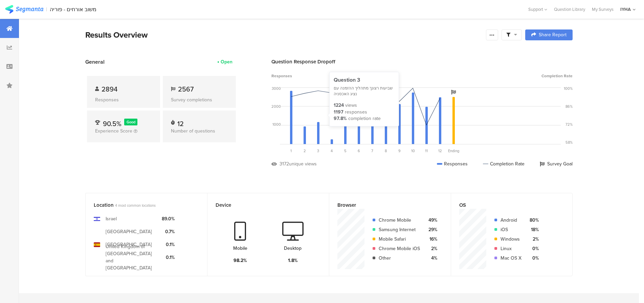 The width and height of the screenshot is (644, 303). What do you see at coordinates (332, 151) in the screenshot?
I see `span: 4` at bounding box center [332, 151].